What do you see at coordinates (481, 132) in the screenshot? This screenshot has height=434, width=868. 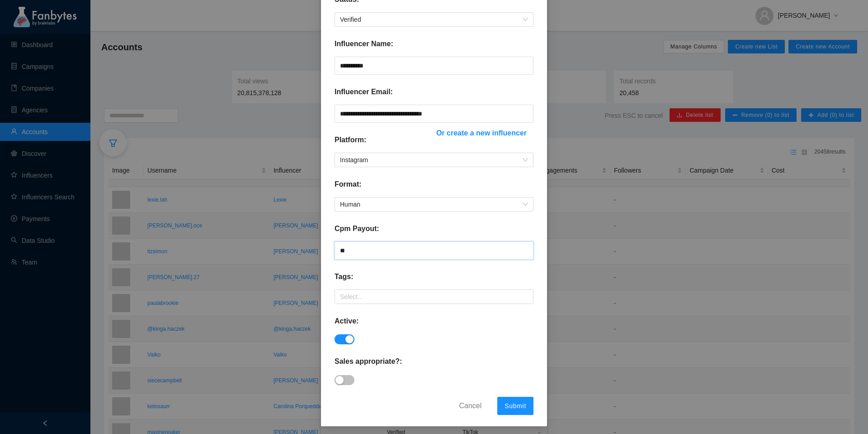 I see `button: Or create a new influencer` at bounding box center [481, 132].